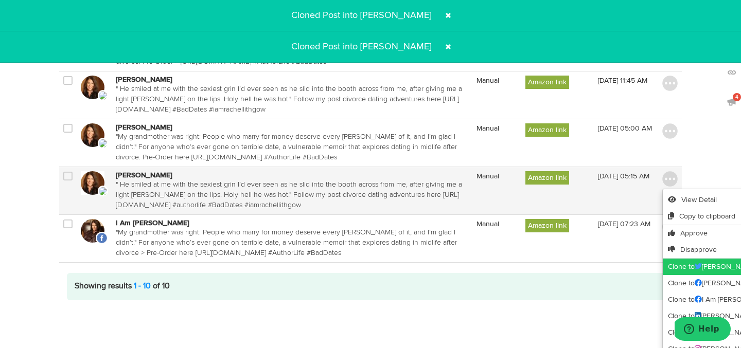  I want to click on span: Help, so click(34, 12).